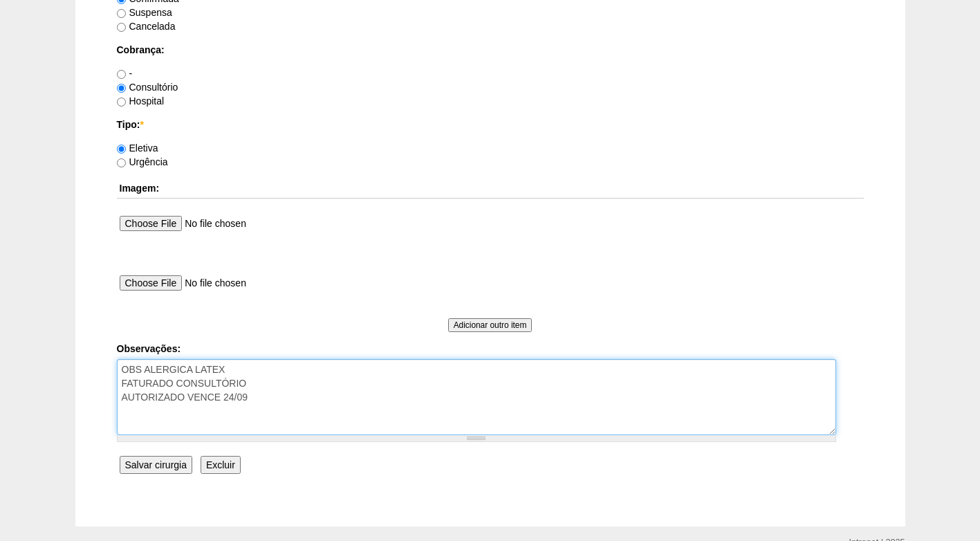  Describe the element at coordinates (490, 349) in the screenshot. I see `label: Observações:` at that location.